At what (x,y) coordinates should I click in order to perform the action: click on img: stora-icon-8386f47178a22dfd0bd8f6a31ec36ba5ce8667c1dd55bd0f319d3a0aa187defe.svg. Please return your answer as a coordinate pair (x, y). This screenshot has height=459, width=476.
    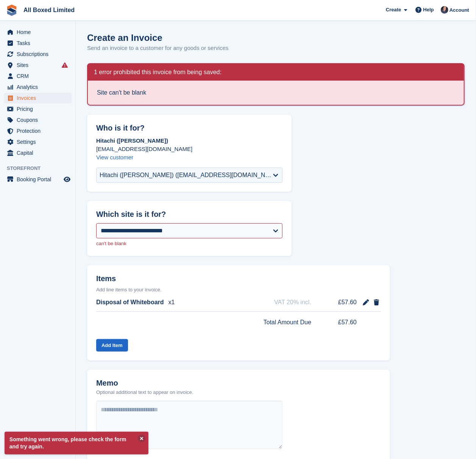
    Looking at the image, I should click on (12, 10).